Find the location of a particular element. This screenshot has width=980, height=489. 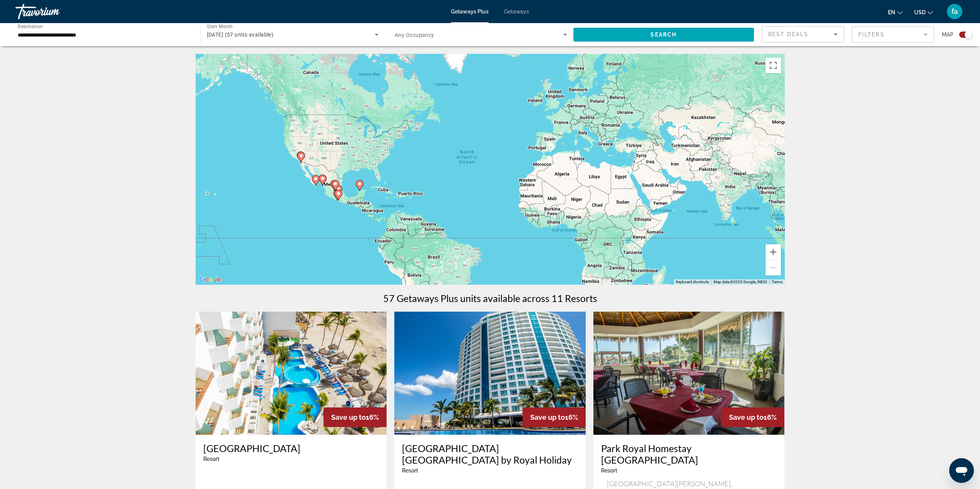

img: 7692O01X.jpg is located at coordinates (689, 373).